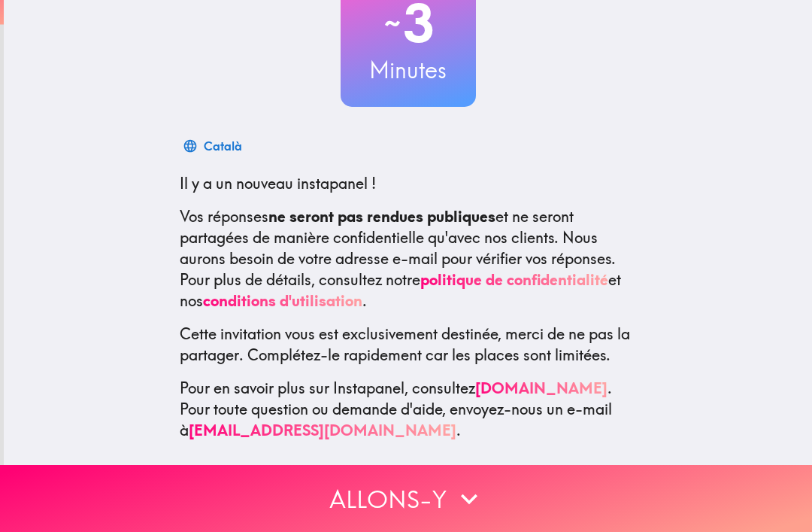  Describe the element at coordinates (283, 300) in the screenshot. I see `a: conditions d'utilisation` at that location.